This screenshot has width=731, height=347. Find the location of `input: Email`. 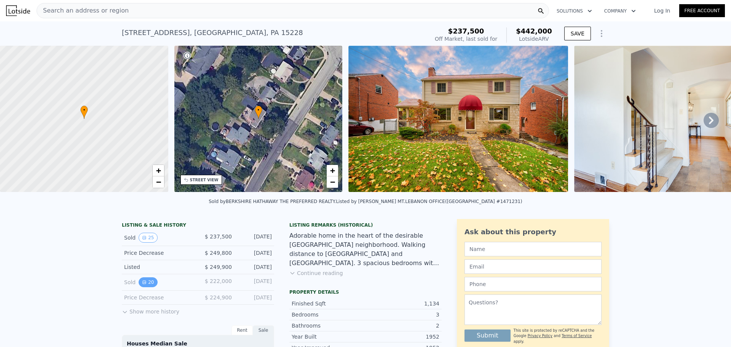

input: Email is located at coordinates (533, 267).